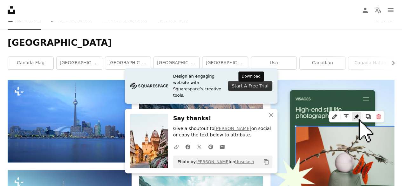 Image resolution: width=402 pixels, height=186 pixels. What do you see at coordinates (11, 10) in the screenshot?
I see `a: Home — Unsplash` at bounding box center [11, 10].